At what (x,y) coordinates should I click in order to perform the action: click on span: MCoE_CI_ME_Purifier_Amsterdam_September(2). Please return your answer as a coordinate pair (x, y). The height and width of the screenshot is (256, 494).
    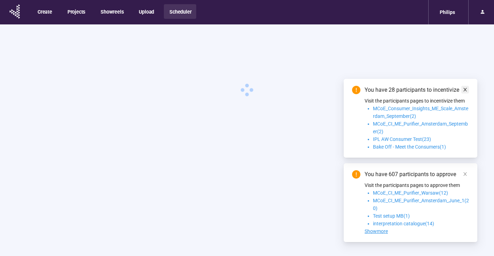
    Looking at the image, I should click on (421, 127).